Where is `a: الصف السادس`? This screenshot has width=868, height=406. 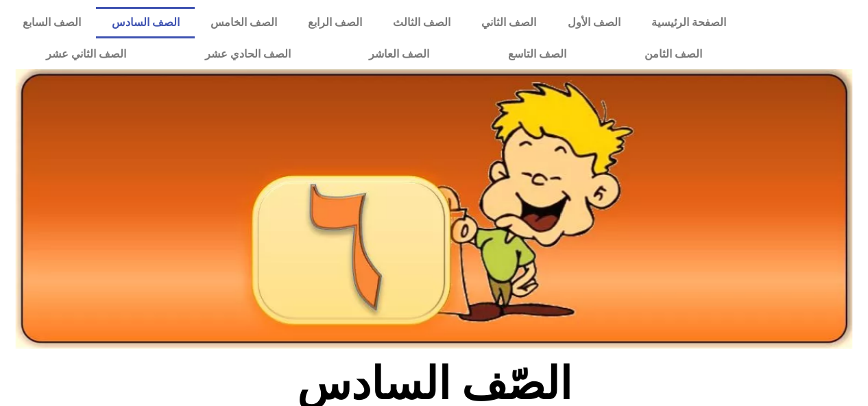
a: الصف السادس is located at coordinates (146, 23).